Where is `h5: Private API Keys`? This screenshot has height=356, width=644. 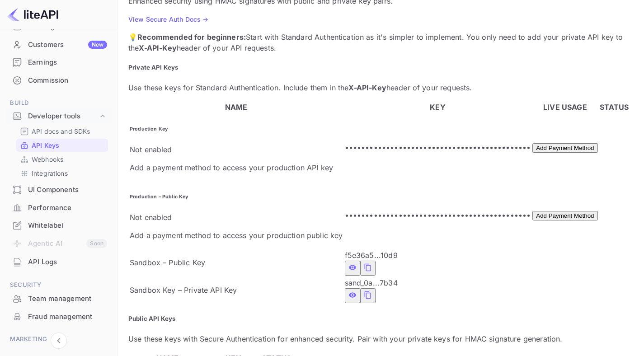 h5: Private API Keys is located at coordinates (380, 68).